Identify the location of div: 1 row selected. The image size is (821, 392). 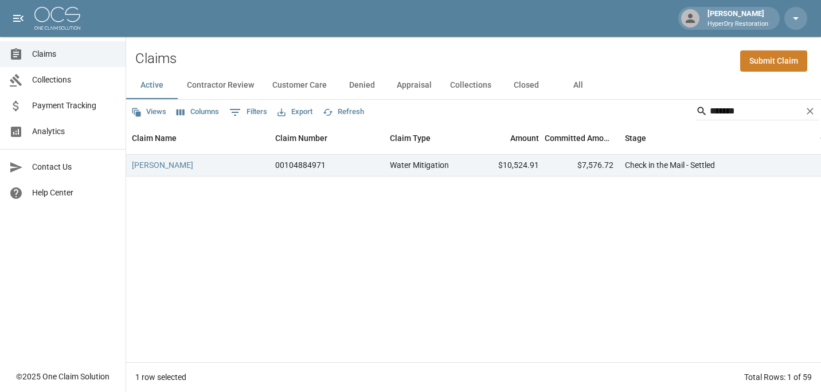
(161, 377).